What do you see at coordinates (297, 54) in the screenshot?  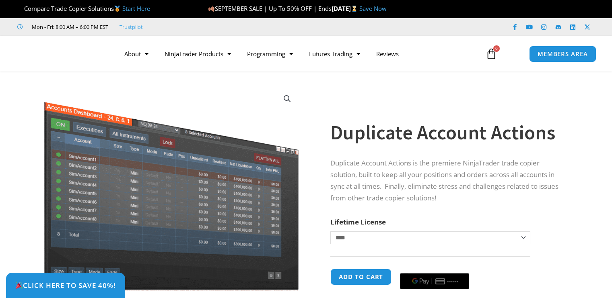 I see `nav: Menu` at bounding box center [297, 54].